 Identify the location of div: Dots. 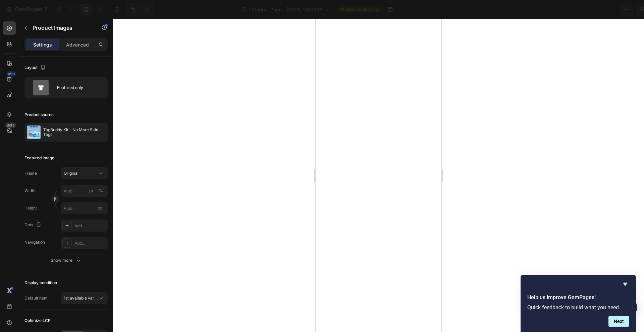
(34, 225).